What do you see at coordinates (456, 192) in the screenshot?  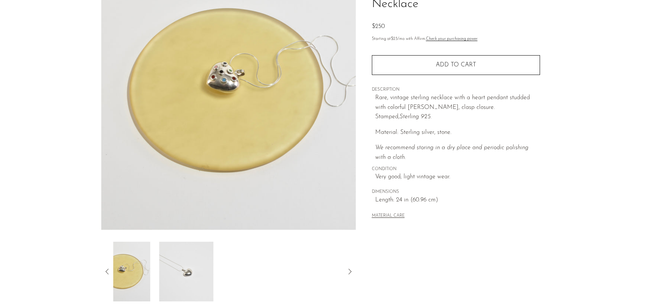 I see `span: DIMENSIONS` at bounding box center [456, 192].